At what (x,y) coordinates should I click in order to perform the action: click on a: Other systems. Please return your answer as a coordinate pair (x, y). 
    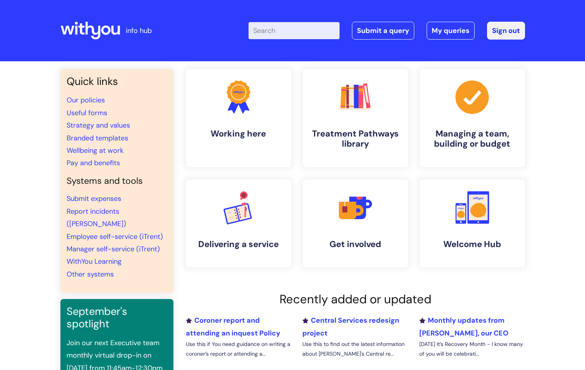
    Looking at the image, I should click on (90, 274).